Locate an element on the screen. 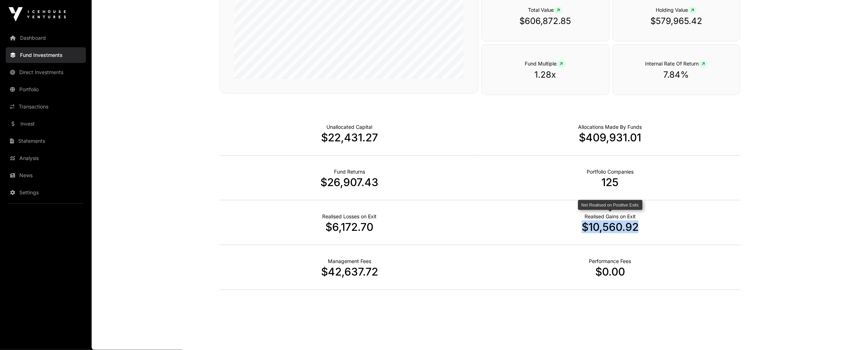 Image resolution: width=868 pixels, height=350 pixels. a: Invest is located at coordinates (46, 124).